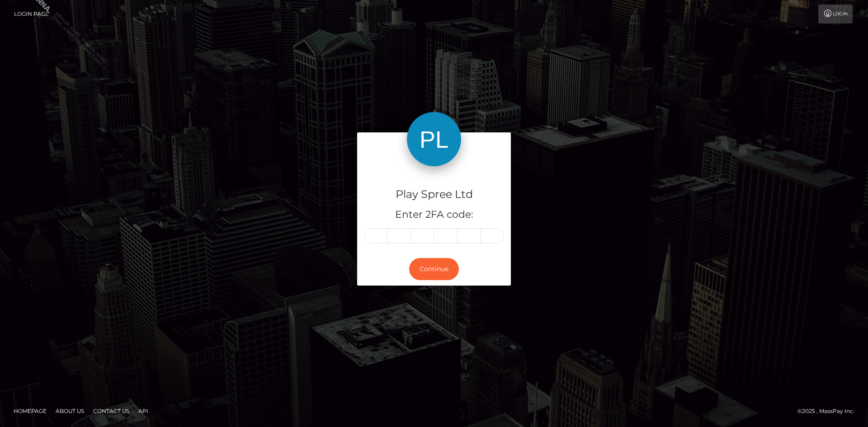  I want to click on a: Homepage, so click(30, 411).